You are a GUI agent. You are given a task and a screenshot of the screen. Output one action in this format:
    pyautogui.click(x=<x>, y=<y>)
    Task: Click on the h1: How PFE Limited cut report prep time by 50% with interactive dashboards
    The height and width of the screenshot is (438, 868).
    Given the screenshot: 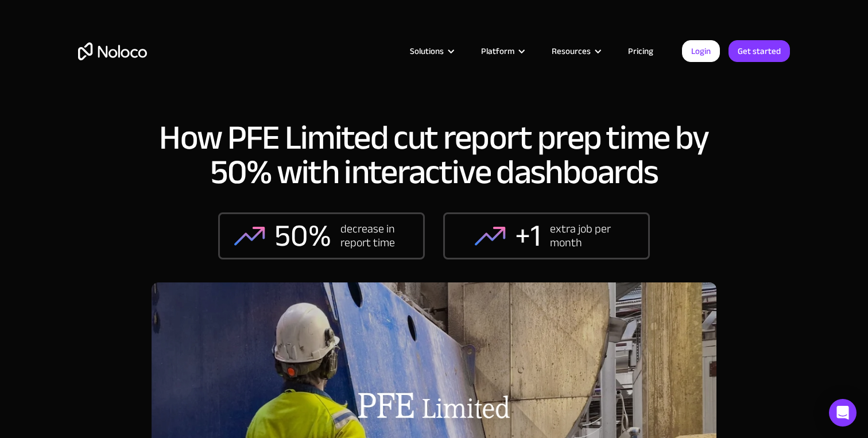 What is the action you would take?
    pyautogui.click(x=434, y=155)
    